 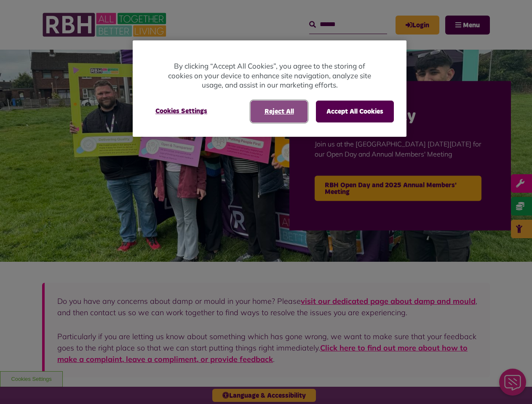 I want to click on button: Cookies Settings, so click(x=181, y=111).